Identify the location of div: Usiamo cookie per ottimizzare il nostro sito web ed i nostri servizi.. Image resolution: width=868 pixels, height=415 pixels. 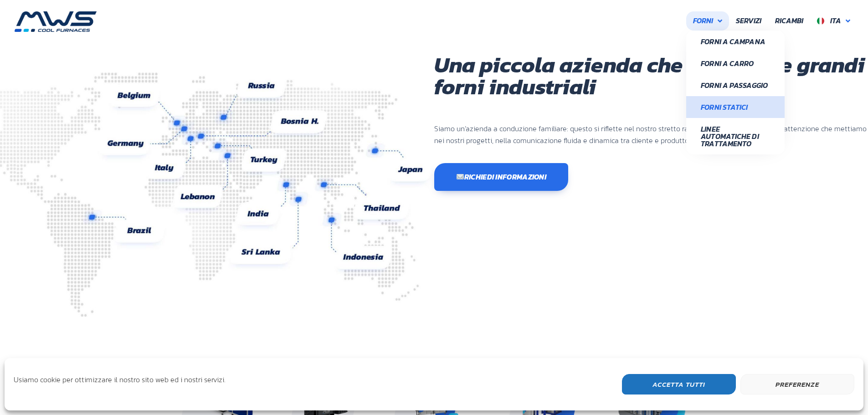
(120, 383).